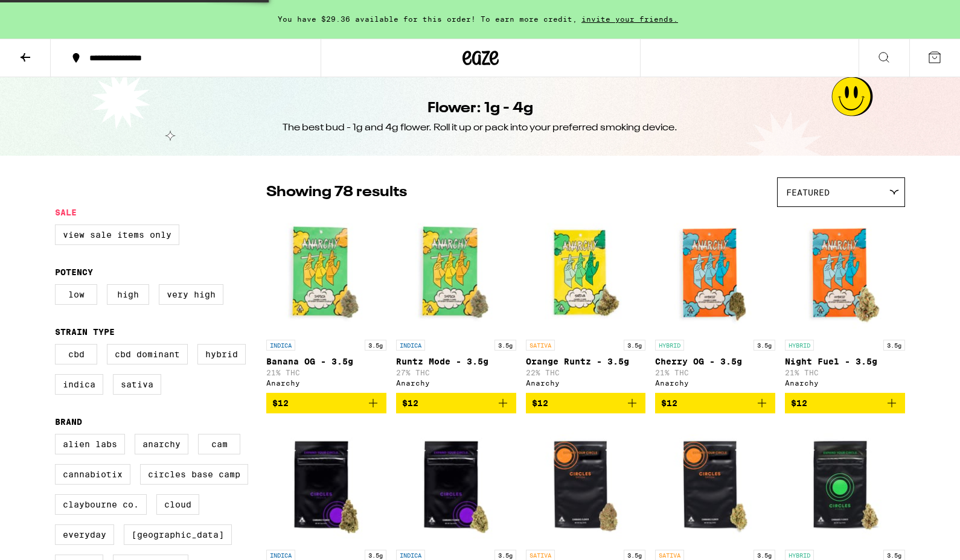 This screenshot has height=560, width=960. What do you see at coordinates (715, 273) in the screenshot?
I see `img: Anarchy - Cherry OG - 3.5g` at bounding box center [715, 273].